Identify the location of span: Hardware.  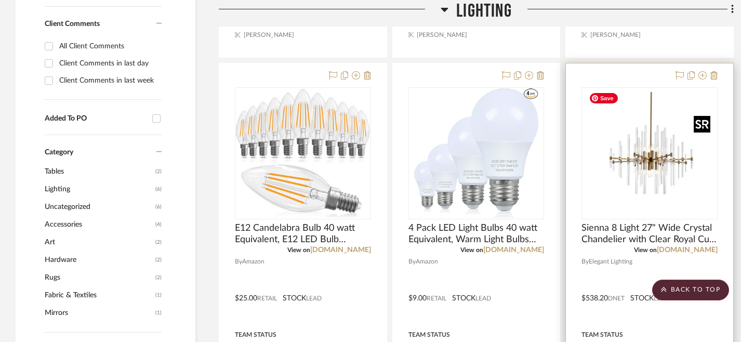
(99, 260).